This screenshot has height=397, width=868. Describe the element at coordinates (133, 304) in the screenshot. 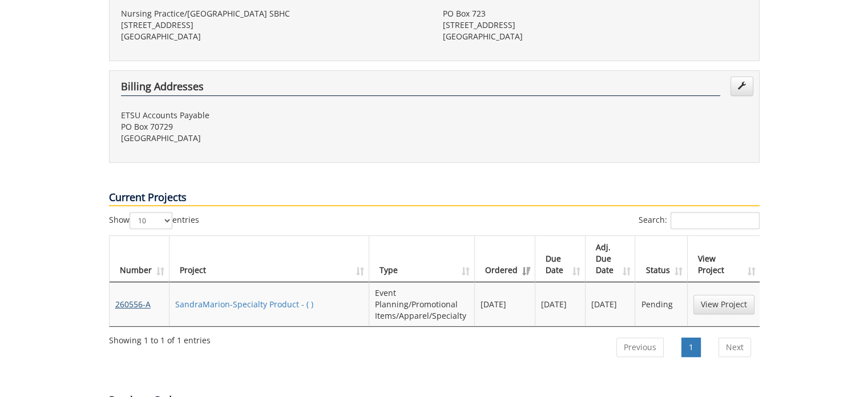

I see `a: 260556-A` at that location.